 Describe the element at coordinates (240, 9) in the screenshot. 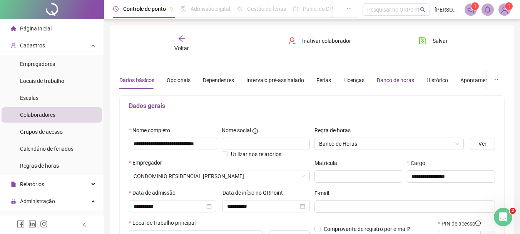

I see `span: sun` at that location.